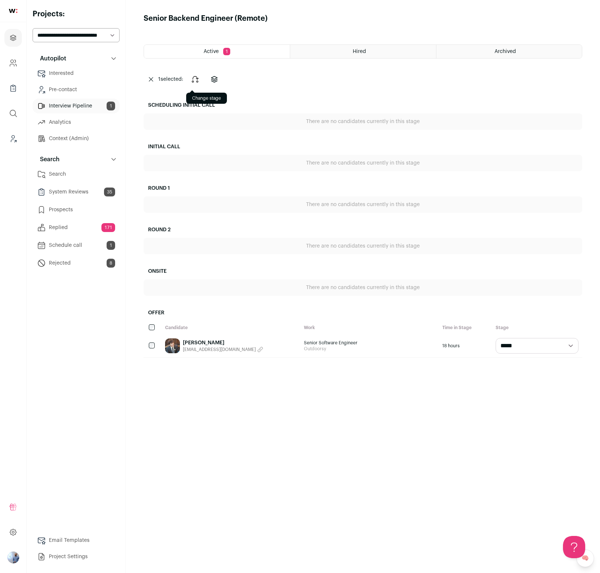 This screenshot has width=600, height=573. What do you see at coordinates (370, 343) in the screenshot?
I see `span: Senior Software Engineer` at bounding box center [370, 343].